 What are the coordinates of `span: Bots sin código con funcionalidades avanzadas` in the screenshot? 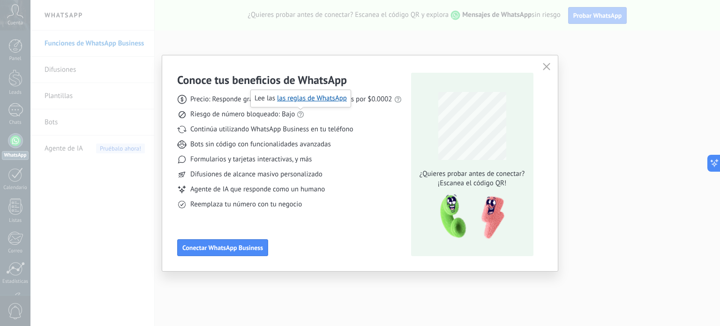 It's located at (261, 144).